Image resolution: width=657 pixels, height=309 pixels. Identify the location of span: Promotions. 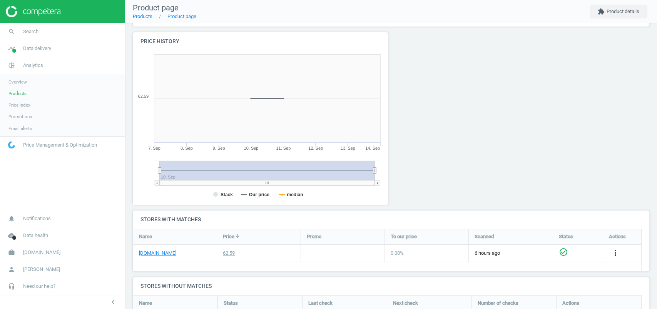
(20, 117).